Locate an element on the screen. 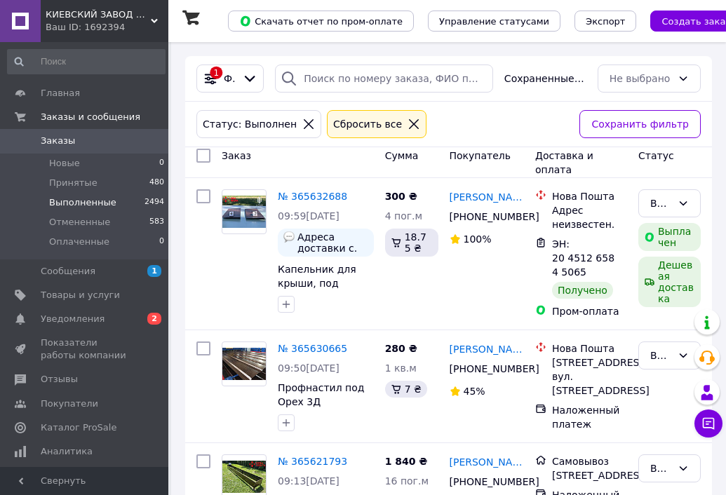 The height and width of the screenshot is (495, 726). span: 583 is located at coordinates (156, 222).